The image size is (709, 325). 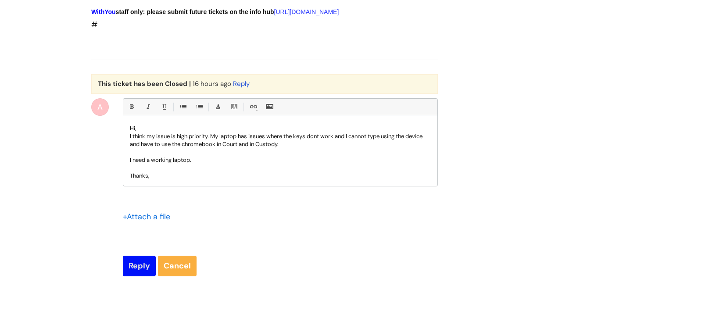 I want to click on a: • Unordered List (Ctrl-Shift-7), so click(x=183, y=107).